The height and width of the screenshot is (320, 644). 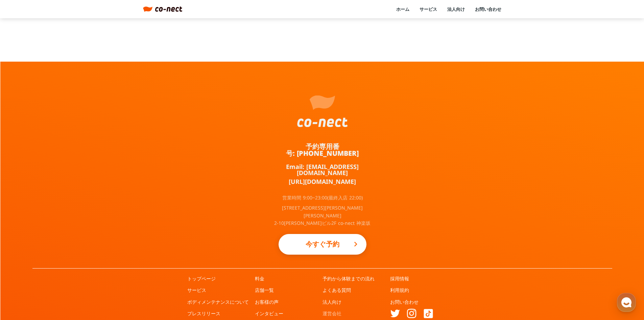 I want to click on i: keyboard_arrow_right, so click(x=356, y=244).